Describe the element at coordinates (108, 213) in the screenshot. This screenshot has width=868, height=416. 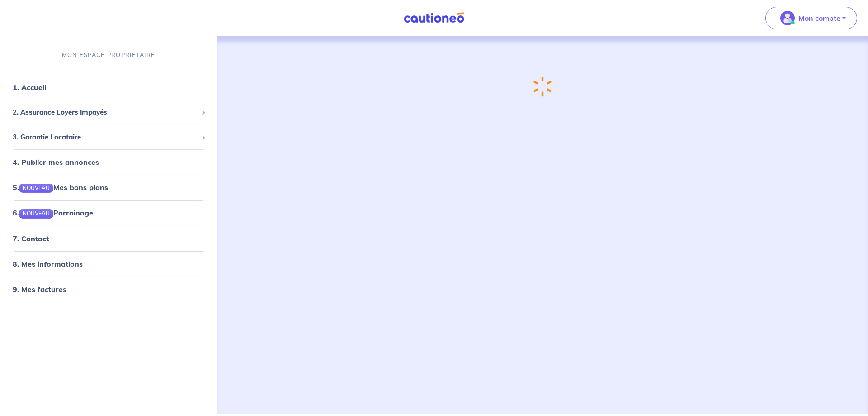
I see `div: 6.NOUVEAUParrainage` at that location.